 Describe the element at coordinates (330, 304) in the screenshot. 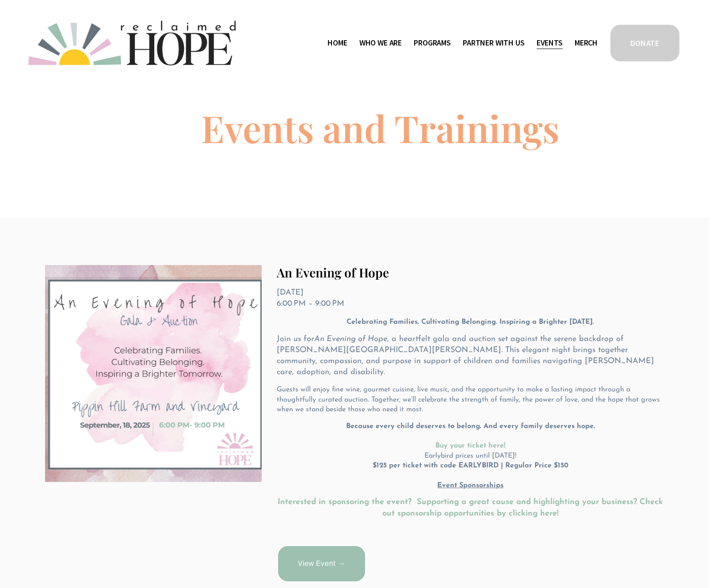

I see `time: 9:00 PM` at that location.